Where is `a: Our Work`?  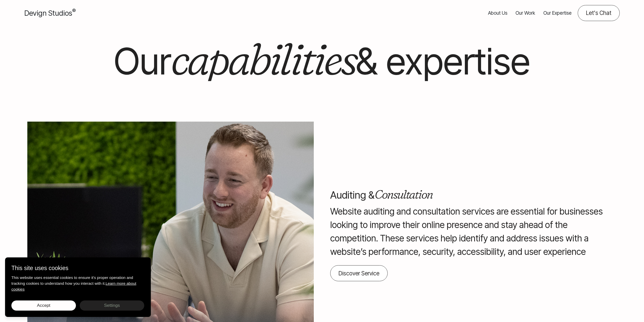
a: Our Work is located at coordinates (525, 13).